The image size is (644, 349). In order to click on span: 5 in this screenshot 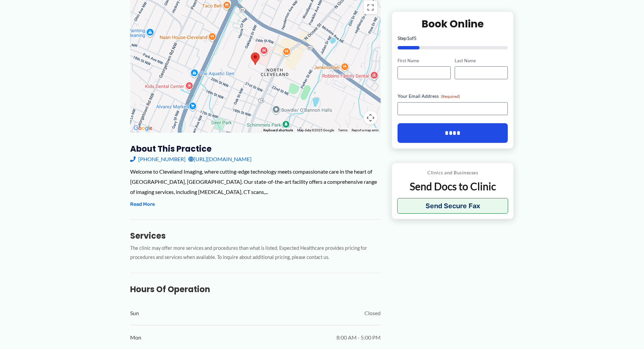, I will do `click(415, 37)`.